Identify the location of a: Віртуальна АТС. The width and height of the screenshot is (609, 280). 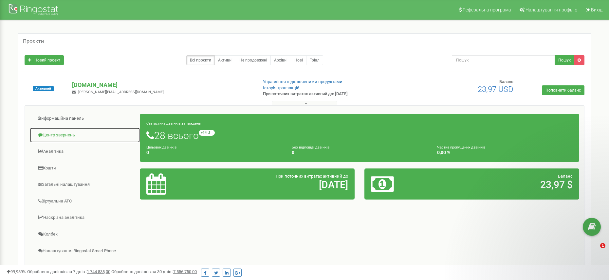
(85, 201).